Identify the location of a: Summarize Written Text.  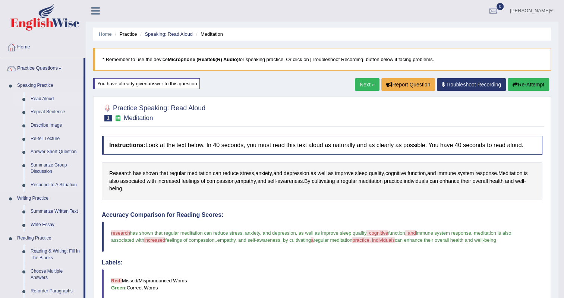
(55, 212).